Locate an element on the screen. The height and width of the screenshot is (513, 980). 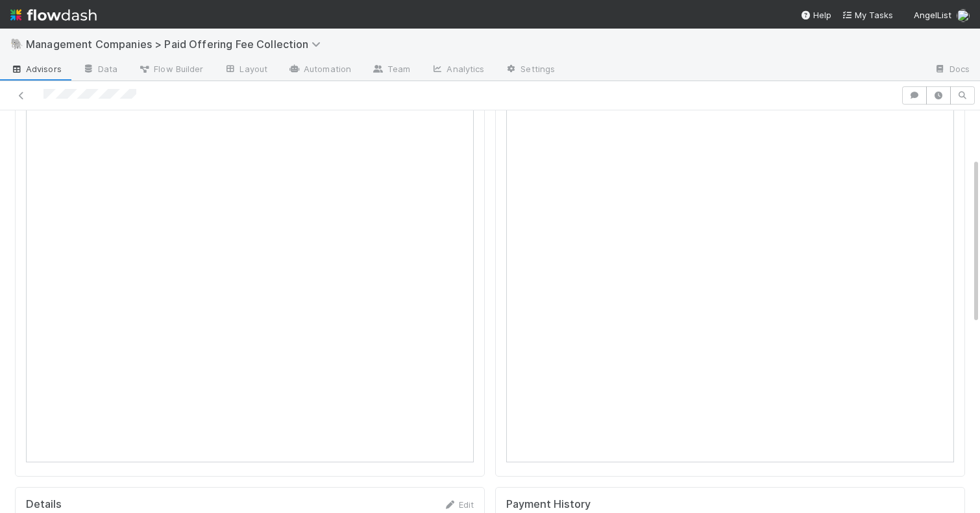
span: Advisors is located at coordinates (35, 69).